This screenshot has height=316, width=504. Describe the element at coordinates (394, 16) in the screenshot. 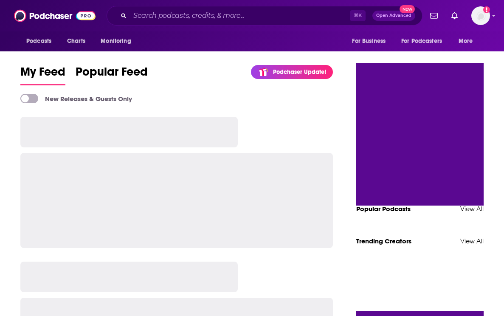

I see `span: Open Advanced` at that location.